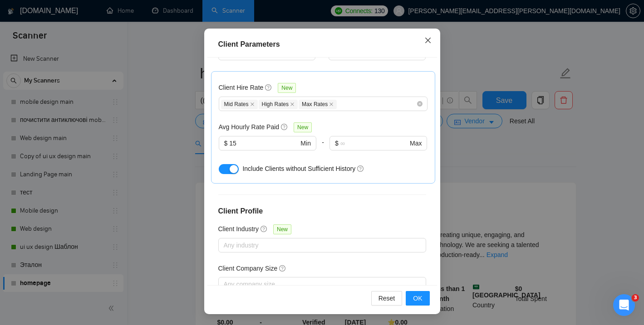 Image resolution: width=644 pixels, height=325 pixels. What do you see at coordinates (417, 298) in the screenshot?
I see `button: OK` at bounding box center [417, 298].